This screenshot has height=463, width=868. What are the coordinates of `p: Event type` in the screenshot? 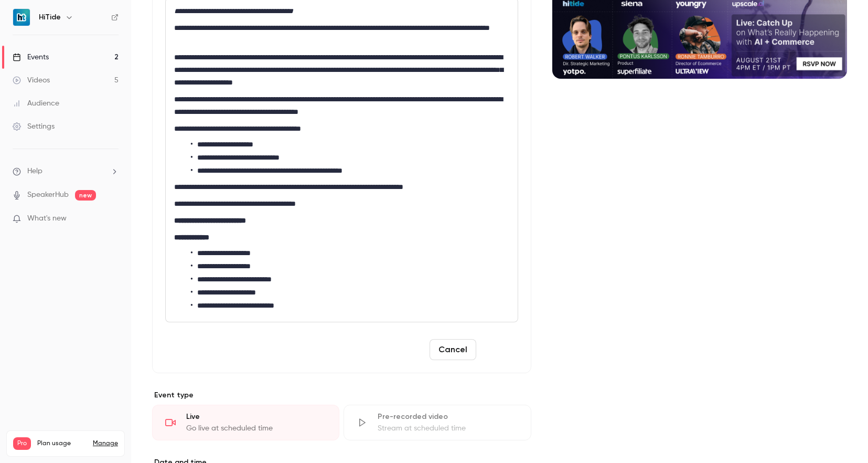 It's located at (341, 395).